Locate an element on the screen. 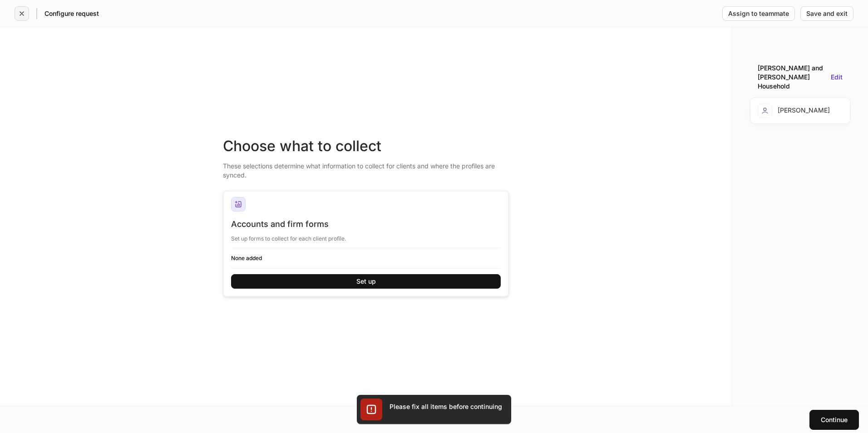 The height and width of the screenshot is (433, 868). button: Continue is located at coordinates (834, 420).